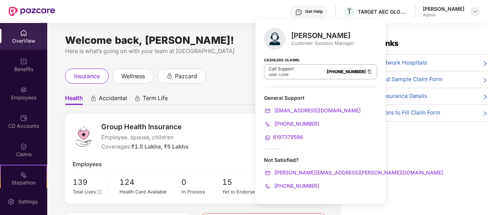 This screenshot has height=215, width=488. I want to click on div: TARGET AEC GLOBAL PRIVATE LIMITED, so click(383, 11).